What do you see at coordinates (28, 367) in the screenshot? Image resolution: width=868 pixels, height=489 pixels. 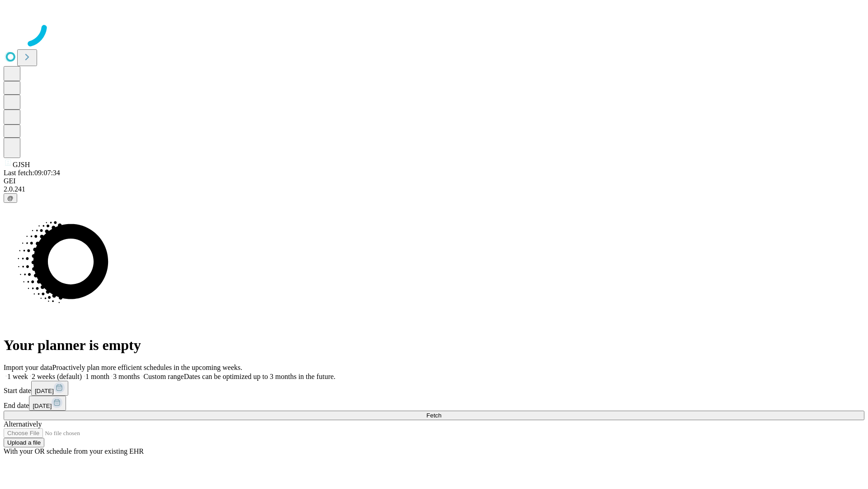 I see `span: Import your data` at bounding box center [28, 367].